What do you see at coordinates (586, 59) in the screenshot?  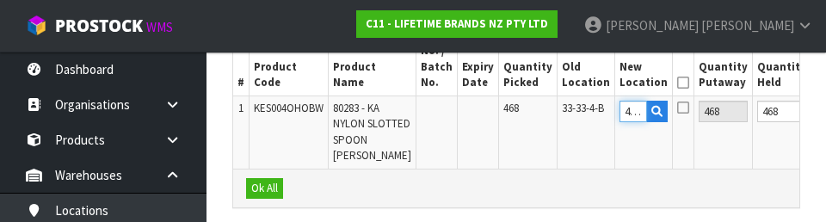 I see `th: Old Location` at bounding box center [586, 59].